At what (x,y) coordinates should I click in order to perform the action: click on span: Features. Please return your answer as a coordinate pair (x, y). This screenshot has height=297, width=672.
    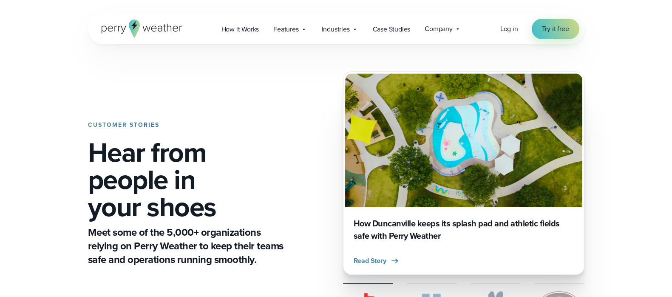
    Looking at the image, I should click on (286, 29).